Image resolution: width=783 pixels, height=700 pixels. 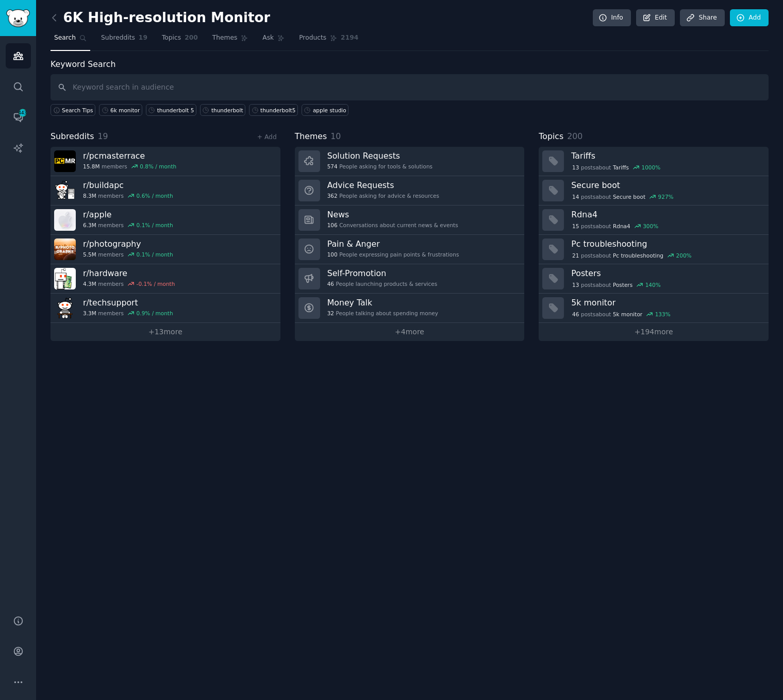 I want to click on span: 32, so click(x=330, y=313).